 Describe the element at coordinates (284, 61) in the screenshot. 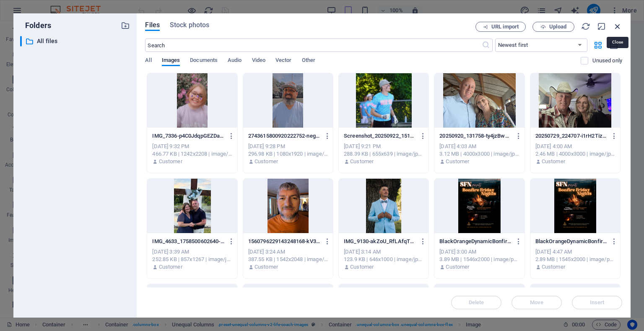

I see `span: Vector` at that location.